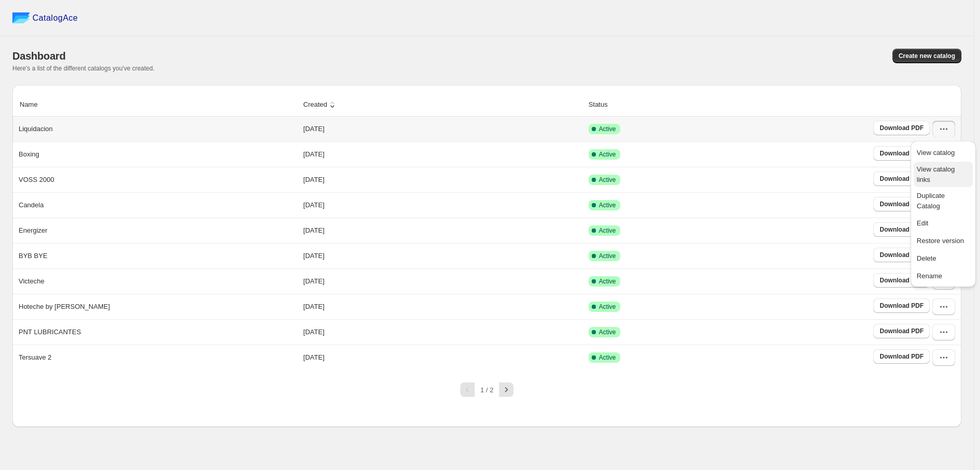  I want to click on span: CatalogAce, so click(56, 18).